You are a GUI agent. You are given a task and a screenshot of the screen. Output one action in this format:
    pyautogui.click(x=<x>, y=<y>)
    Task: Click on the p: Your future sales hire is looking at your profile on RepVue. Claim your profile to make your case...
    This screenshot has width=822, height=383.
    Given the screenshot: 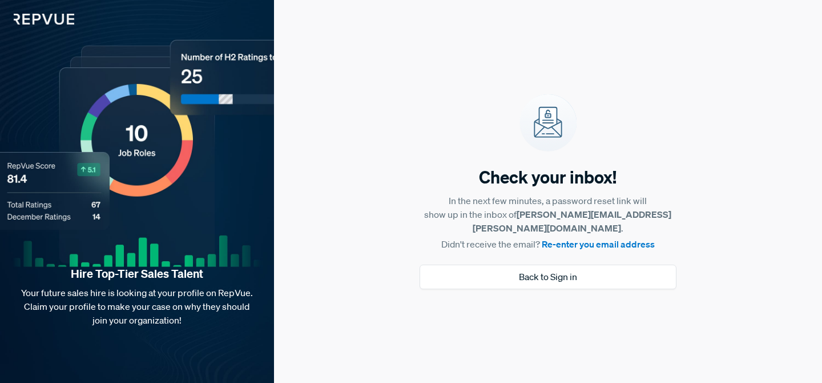 What is the action you would take?
    pyautogui.click(x=137, y=306)
    